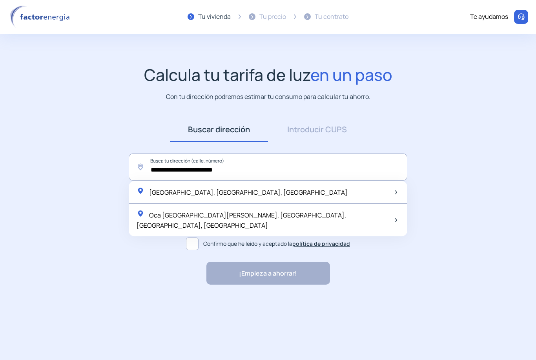 This screenshot has height=360, width=536. Describe the element at coordinates (332, 17) in the screenshot. I see `div: Tu contrato` at that location.